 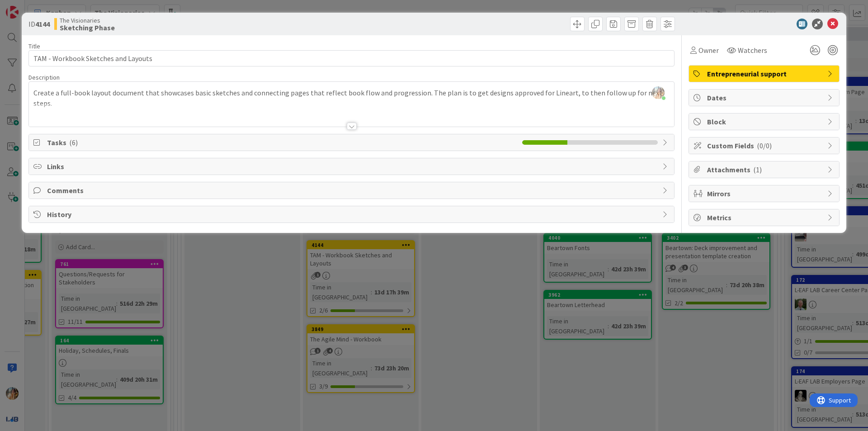 I want to click on span: ( 1 ), so click(x=757, y=170).